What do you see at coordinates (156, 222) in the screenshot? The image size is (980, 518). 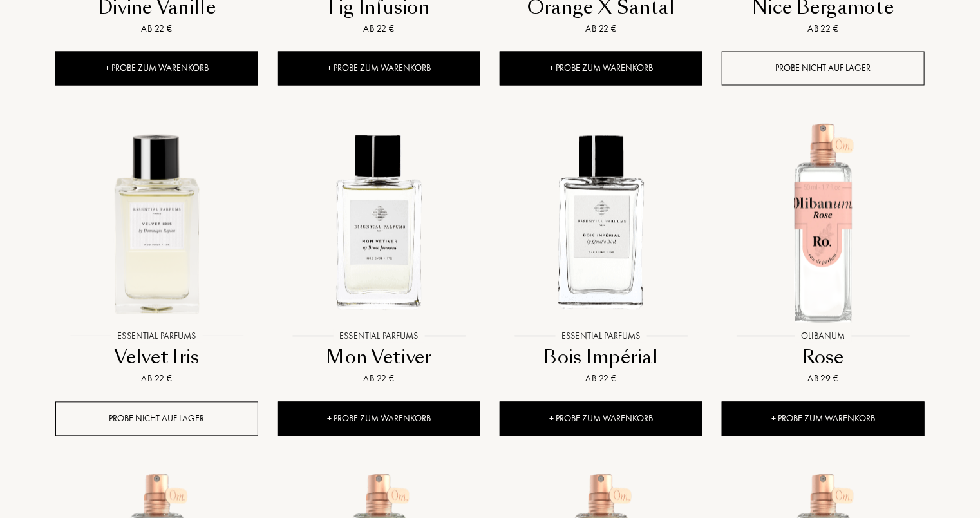 I see `img: Velvet Iris Essential Parfums` at bounding box center [156, 222].